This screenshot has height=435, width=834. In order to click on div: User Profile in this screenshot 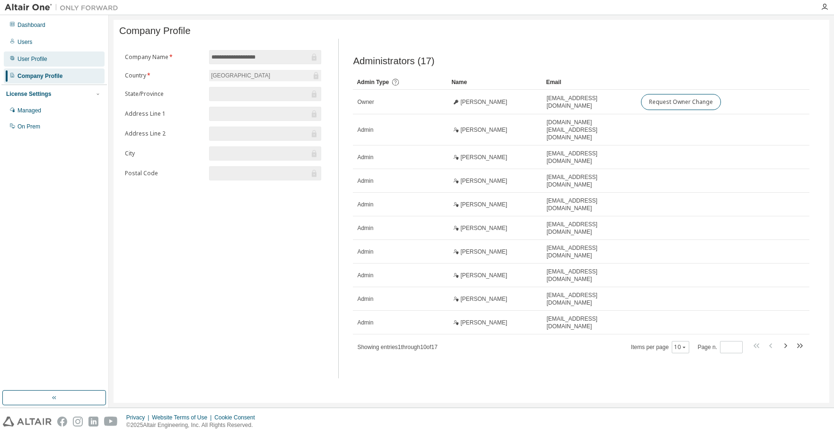, I will do `click(32, 59)`.